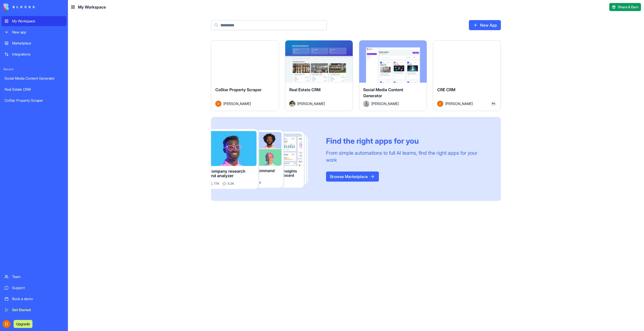 This screenshot has height=331, width=644. Describe the element at coordinates (38, 54) in the screenshot. I see `div: Integrations` at that location.